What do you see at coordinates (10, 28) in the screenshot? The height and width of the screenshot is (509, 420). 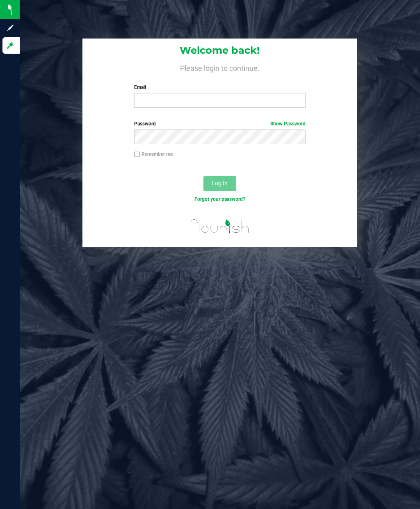 I see `inline-svg: Sign up` at bounding box center [10, 28].